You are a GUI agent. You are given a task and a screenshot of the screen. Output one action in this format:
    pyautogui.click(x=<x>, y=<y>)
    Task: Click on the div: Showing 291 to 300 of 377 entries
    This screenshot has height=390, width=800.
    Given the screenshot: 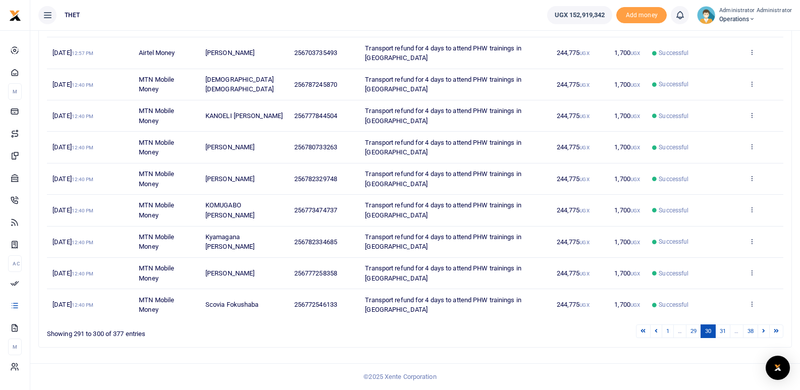 What is the action you would take?
    pyautogui.click(x=198, y=331)
    